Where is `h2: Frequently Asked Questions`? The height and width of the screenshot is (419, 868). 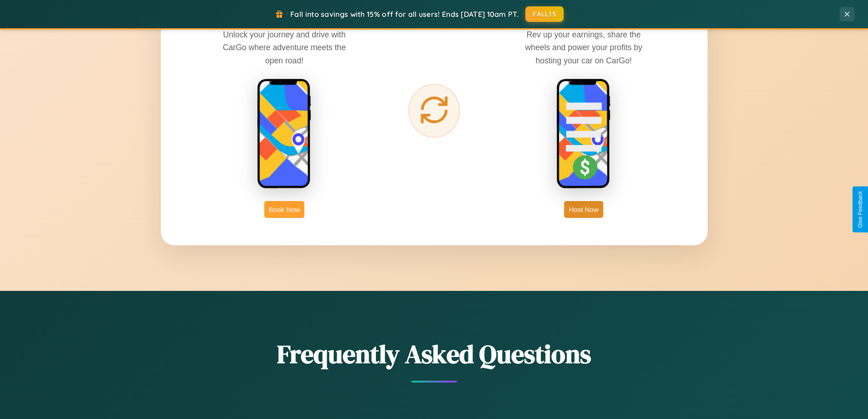
h2: Frequently Asked Questions is located at coordinates (434, 354).